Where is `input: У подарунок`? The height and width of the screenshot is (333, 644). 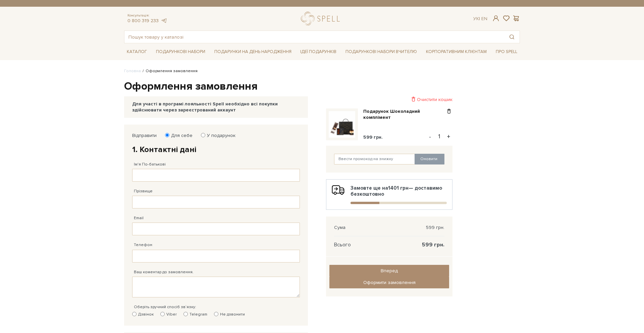
input: У подарунок is located at coordinates (203, 135).